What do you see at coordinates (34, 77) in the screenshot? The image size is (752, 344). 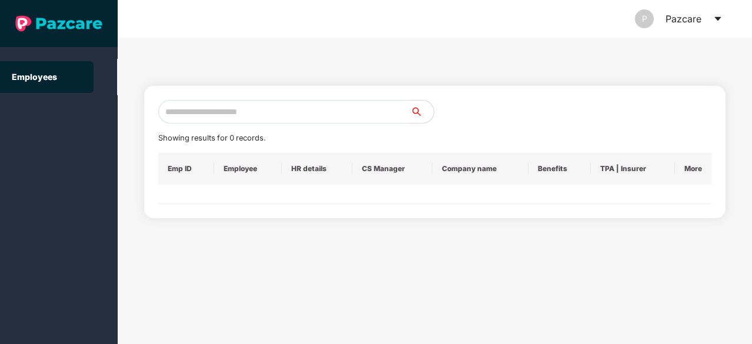 I see `a: Employees` at bounding box center [34, 77].